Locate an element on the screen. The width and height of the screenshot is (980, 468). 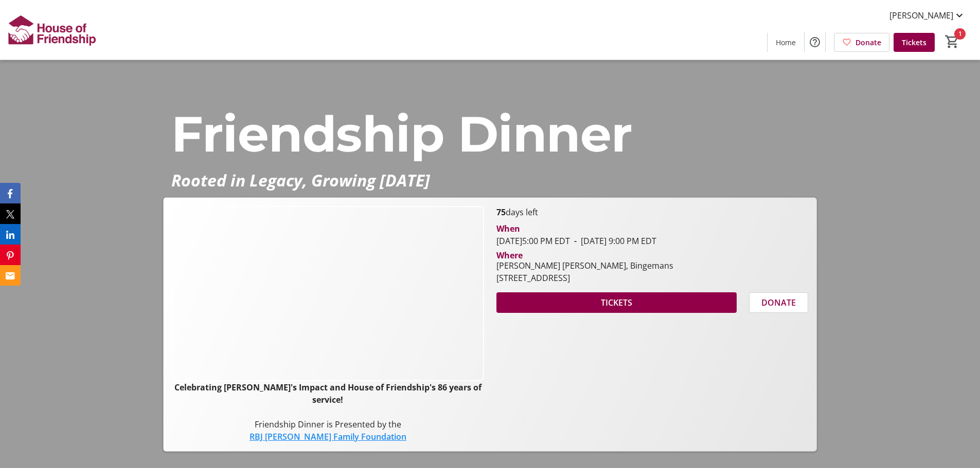
a: Tickets is located at coordinates (914, 42).